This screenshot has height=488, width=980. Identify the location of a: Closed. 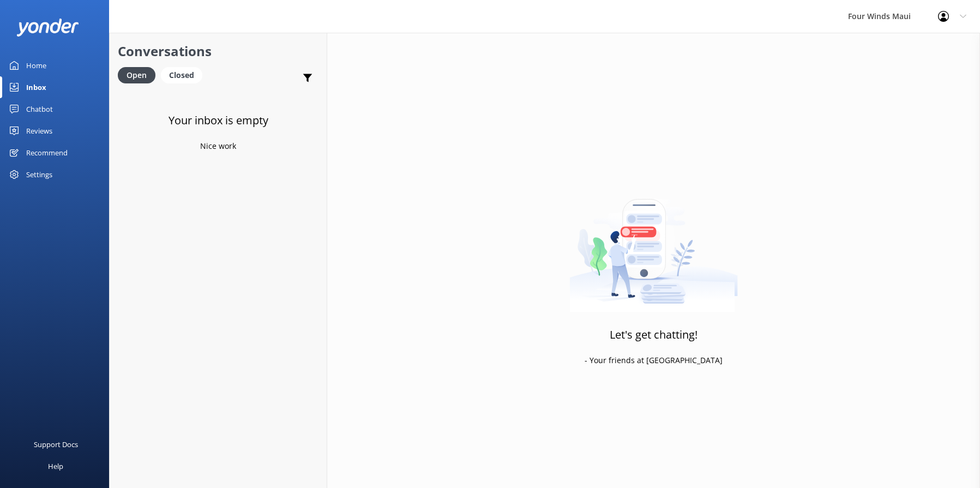
(185, 75).